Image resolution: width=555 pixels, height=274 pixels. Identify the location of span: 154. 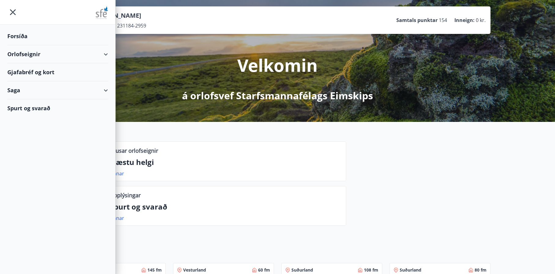
(443, 20).